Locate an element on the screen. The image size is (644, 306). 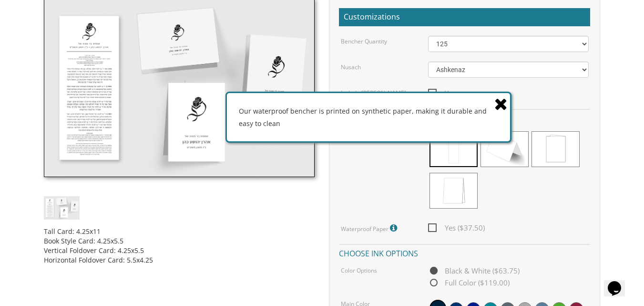
label: Nusach is located at coordinates (351, 67).